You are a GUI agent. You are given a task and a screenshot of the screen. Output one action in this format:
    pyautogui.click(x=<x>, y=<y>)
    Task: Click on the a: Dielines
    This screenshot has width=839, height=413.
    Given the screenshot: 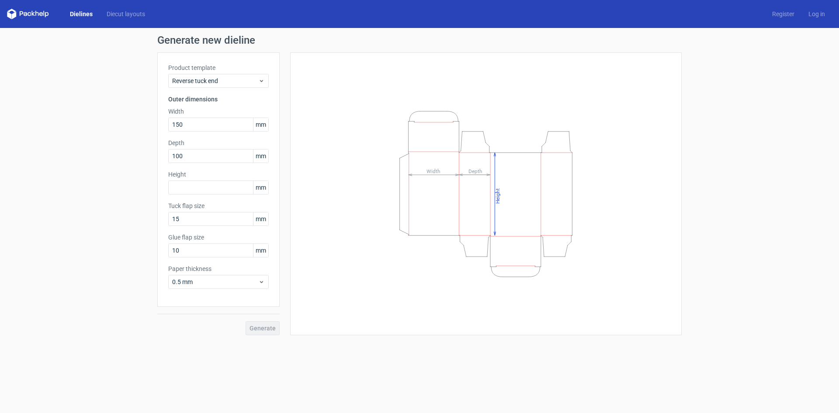 What is the action you would take?
    pyautogui.click(x=81, y=14)
    